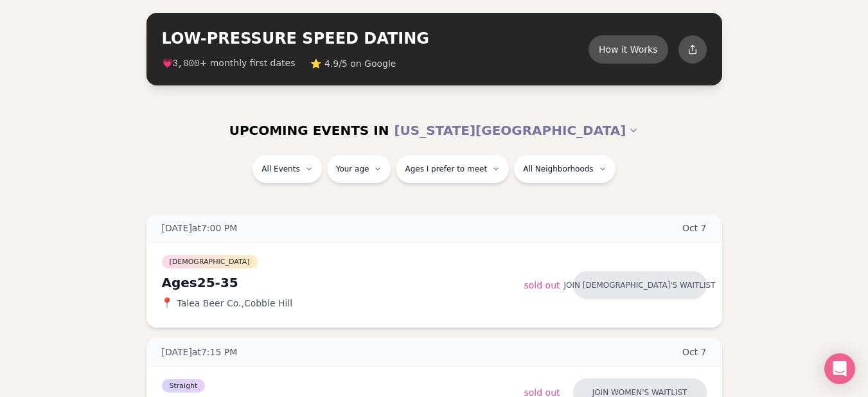 Image resolution: width=868 pixels, height=397 pixels. Describe the element at coordinates (353, 169) in the screenshot. I see `span: Your age` at that location.